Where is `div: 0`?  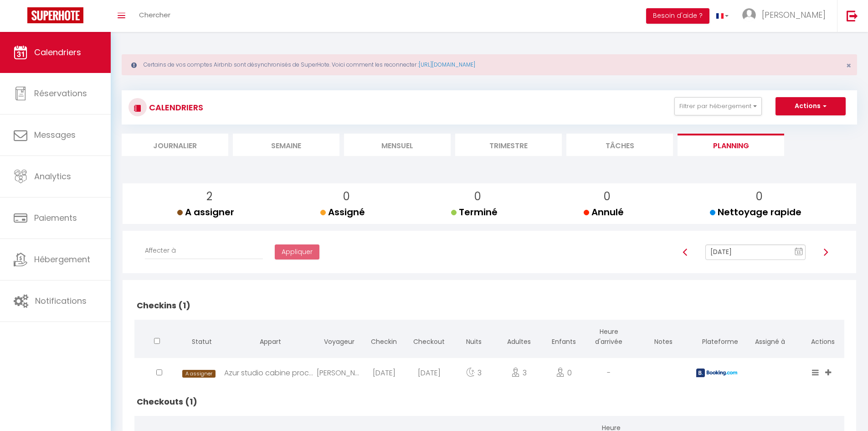 div: 0 is located at coordinates (564, 373).